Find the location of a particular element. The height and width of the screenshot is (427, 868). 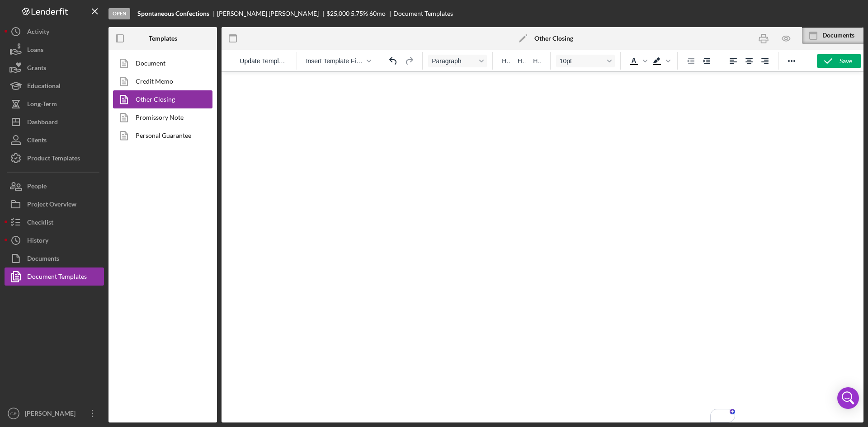

div: Background color Black is located at coordinates (660, 61).